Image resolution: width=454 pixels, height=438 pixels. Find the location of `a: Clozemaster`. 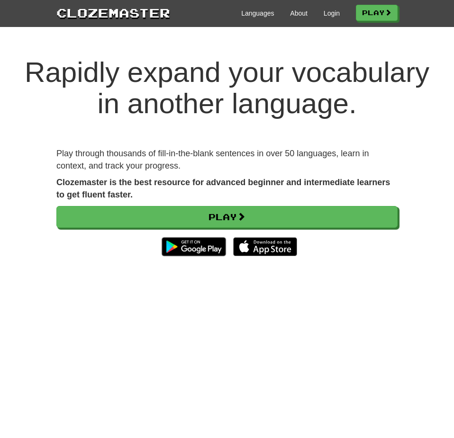

a: Clozemaster is located at coordinates (113, 12).